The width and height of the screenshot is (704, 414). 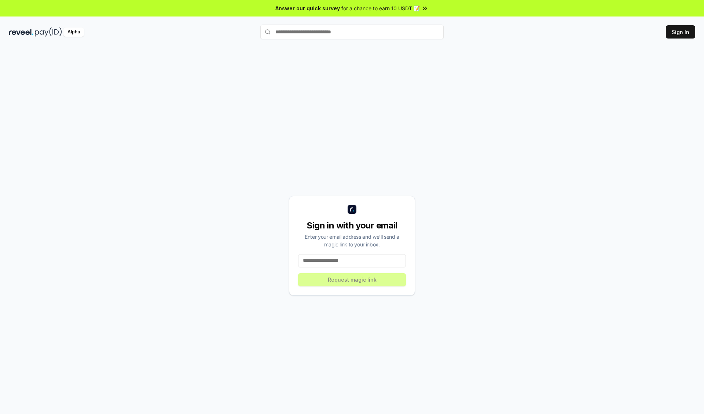 I want to click on img: reveel_dark, so click(x=21, y=32).